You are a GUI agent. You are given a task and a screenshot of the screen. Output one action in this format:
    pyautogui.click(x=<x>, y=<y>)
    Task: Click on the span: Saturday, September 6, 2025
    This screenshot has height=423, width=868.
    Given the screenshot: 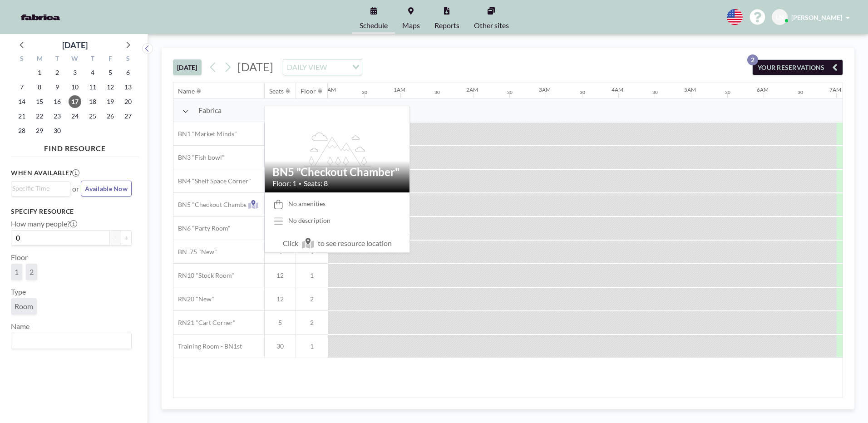 What is the action you would take?
    pyautogui.click(x=128, y=73)
    